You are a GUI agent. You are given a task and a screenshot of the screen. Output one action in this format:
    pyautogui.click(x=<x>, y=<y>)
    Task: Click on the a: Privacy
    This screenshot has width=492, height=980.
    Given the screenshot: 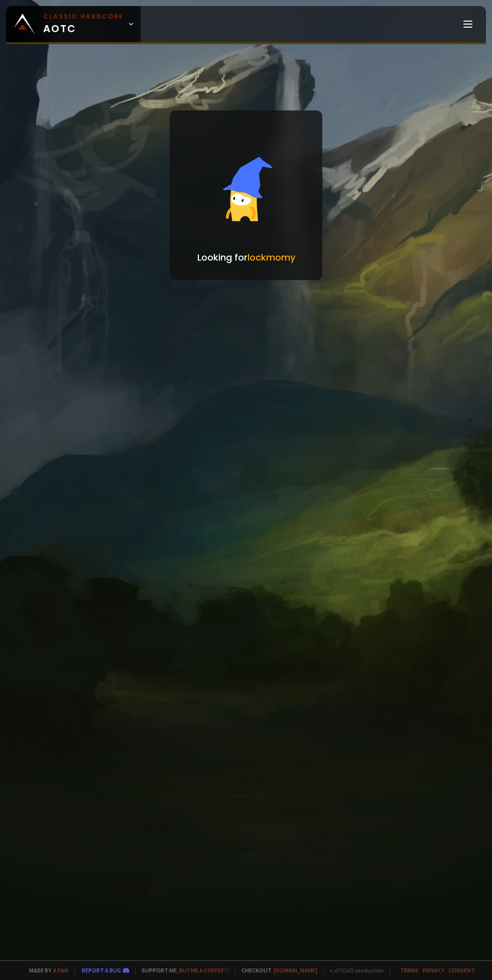 What is the action you would take?
    pyautogui.click(x=433, y=970)
    